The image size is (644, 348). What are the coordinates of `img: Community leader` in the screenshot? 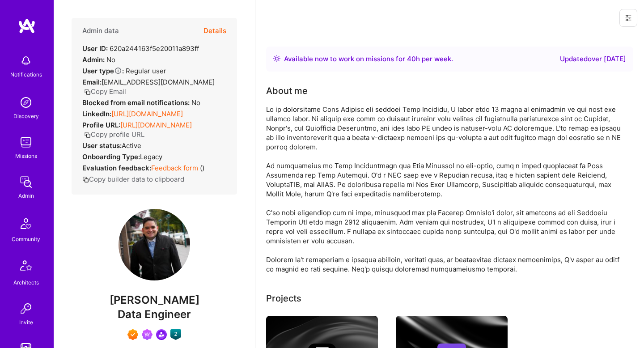 It's located at (161, 335).